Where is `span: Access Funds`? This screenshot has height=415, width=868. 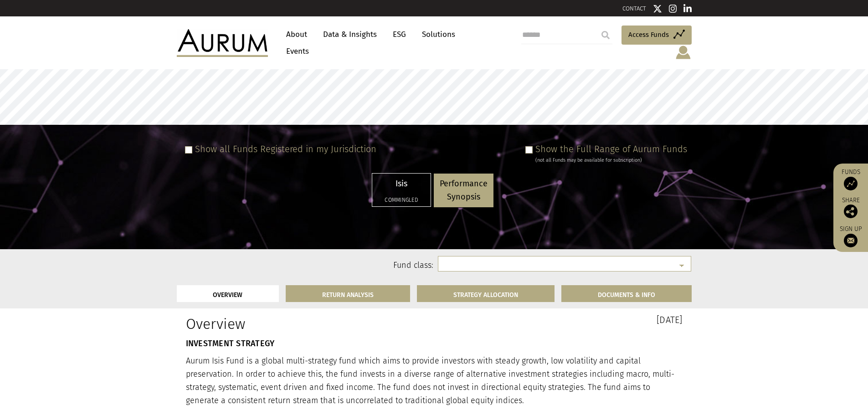 span: Access Funds is located at coordinates (648, 35).